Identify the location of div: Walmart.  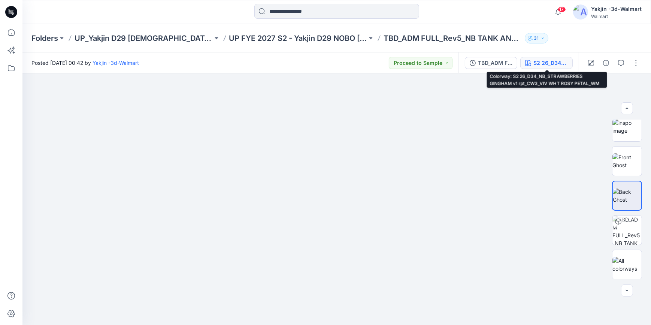
(616, 16).